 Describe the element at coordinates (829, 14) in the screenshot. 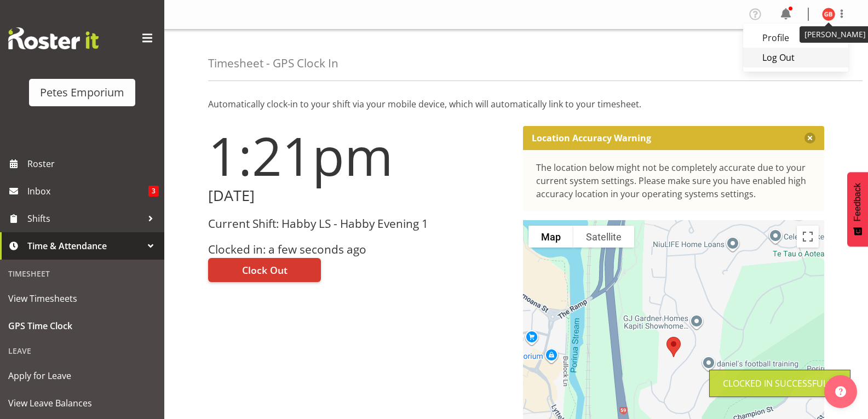

I see `img: gillian-byford11184.jpg` at that location.